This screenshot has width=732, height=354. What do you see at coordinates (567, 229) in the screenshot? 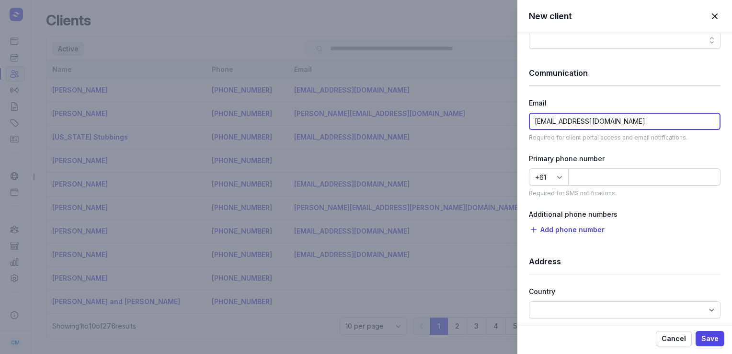
I see `button: Add phone number` at bounding box center [567, 229].